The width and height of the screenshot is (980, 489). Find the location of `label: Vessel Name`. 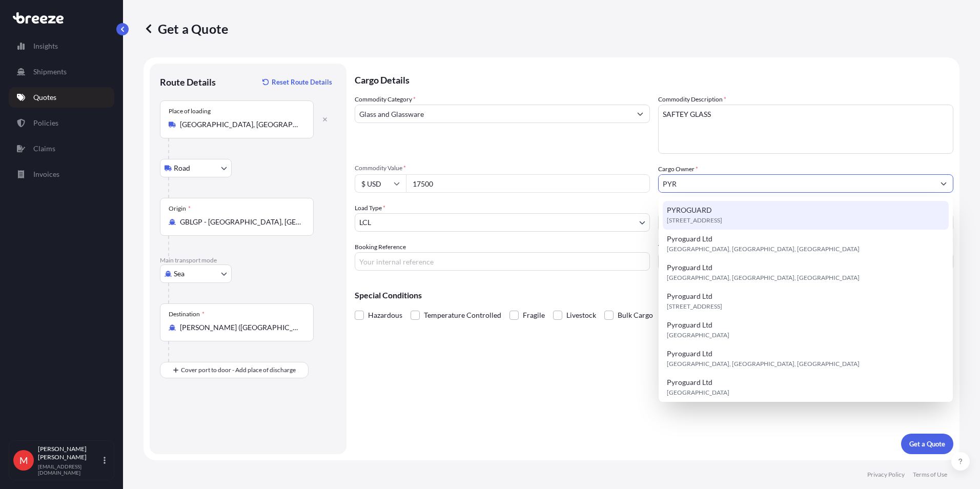

label: Vessel Name is located at coordinates (674, 247).